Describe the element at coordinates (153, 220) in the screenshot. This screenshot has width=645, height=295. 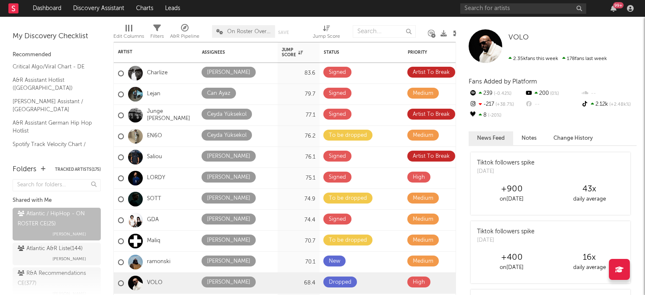
I see `a: GDA` at that location.